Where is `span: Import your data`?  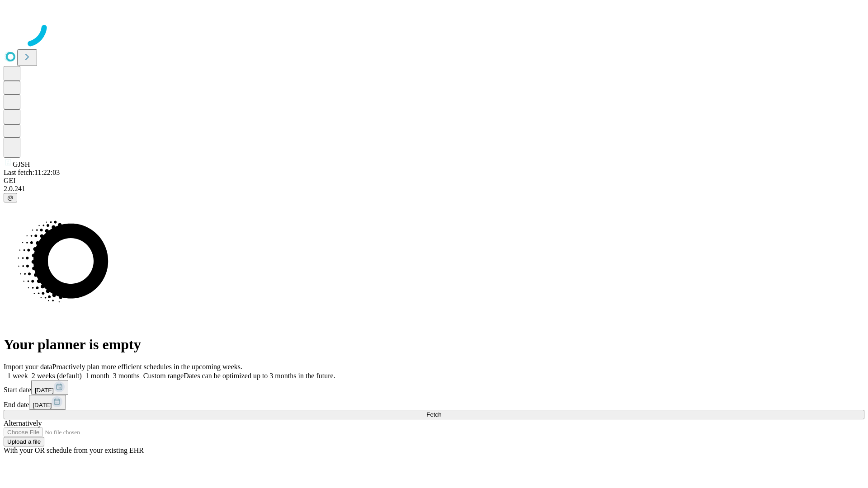
span: Import your data is located at coordinates (28, 367).